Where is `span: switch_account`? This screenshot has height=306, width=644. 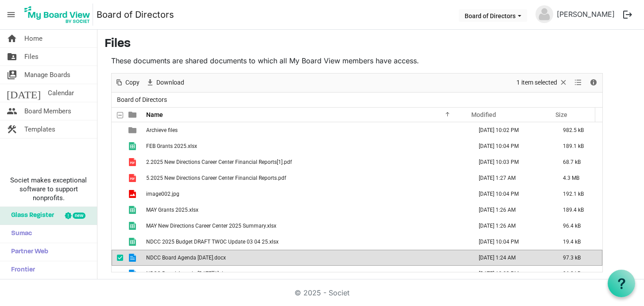 span: switch_account is located at coordinates (12, 75).